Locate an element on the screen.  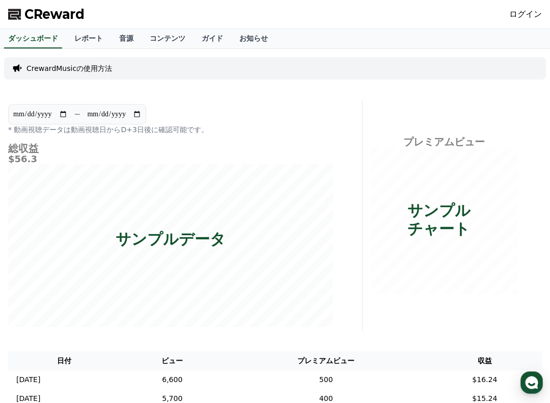
a: ログイン is located at coordinates (526, 14).